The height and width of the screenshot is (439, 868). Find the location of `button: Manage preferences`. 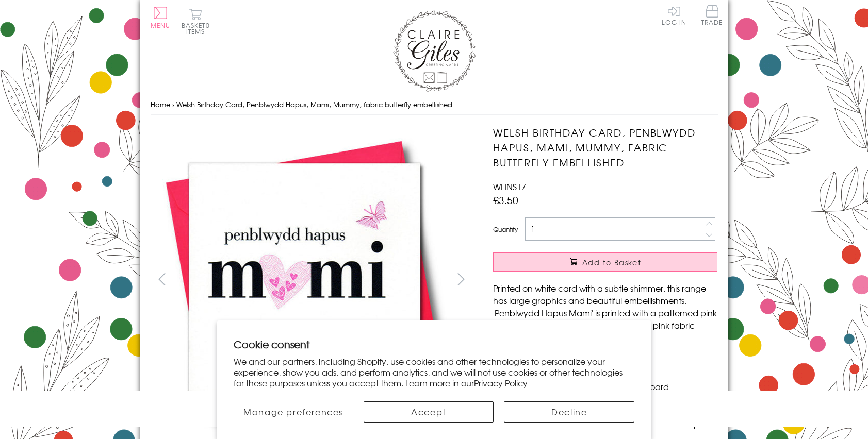

button: Manage preferences is located at coordinates (294, 412).